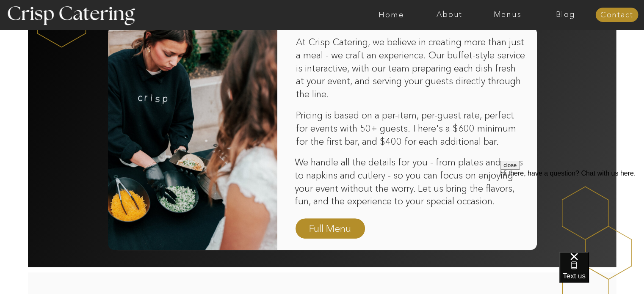 Image resolution: width=644 pixels, height=294 pixels. What do you see at coordinates (565, 15) in the screenshot?
I see `a: Blog` at bounding box center [565, 15].